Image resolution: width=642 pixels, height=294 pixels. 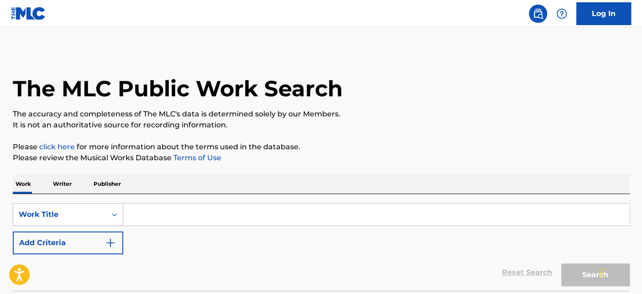 I want to click on div: Chat Widget, so click(x=619, y=272).